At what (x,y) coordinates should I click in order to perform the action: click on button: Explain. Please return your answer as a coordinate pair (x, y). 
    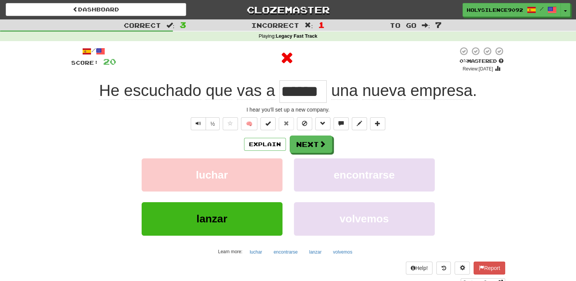
    Looking at the image, I should click on (265, 144).